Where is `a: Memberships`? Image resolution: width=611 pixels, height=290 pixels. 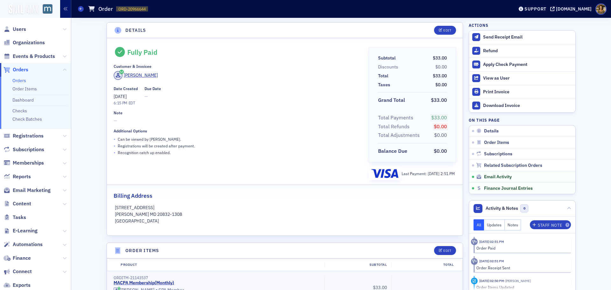 a: Memberships is located at coordinates (24, 163).